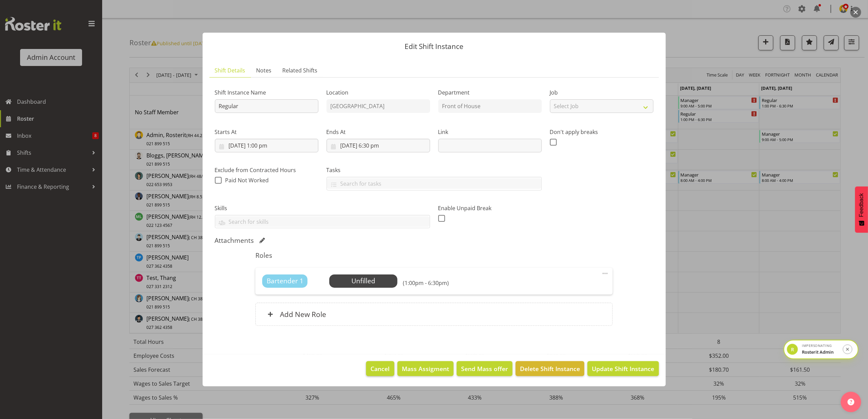 Image resolution: width=868 pixels, height=419 pixels. What do you see at coordinates (235, 241) in the screenshot?
I see `h5: Attachments` at bounding box center [235, 241].